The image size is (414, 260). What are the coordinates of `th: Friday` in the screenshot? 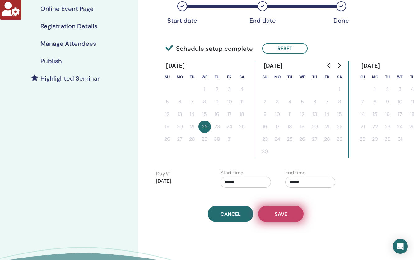 It's located at (328, 77).